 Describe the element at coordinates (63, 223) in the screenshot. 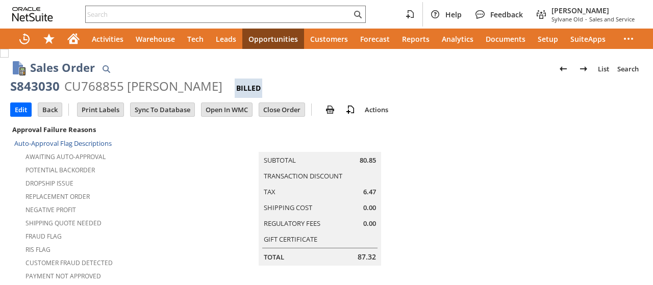

I see `a: Shipping Quote Needed` at that location.